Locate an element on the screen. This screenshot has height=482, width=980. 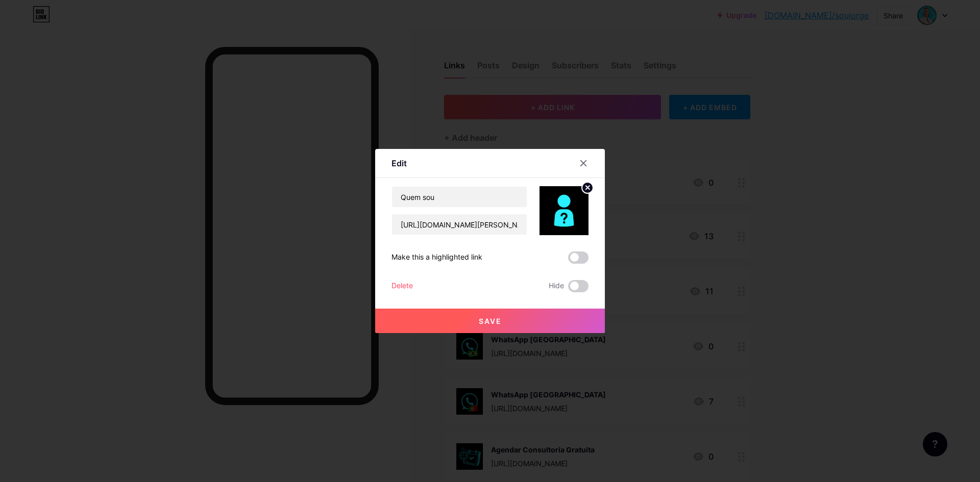
span: Hide is located at coordinates (557, 286).